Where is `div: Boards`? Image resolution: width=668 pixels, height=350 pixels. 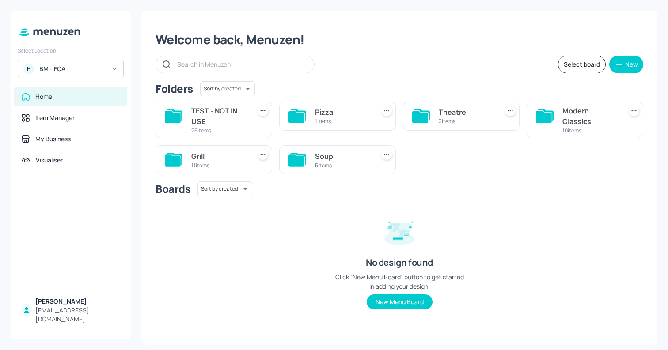
div: Boards is located at coordinates (173, 189).